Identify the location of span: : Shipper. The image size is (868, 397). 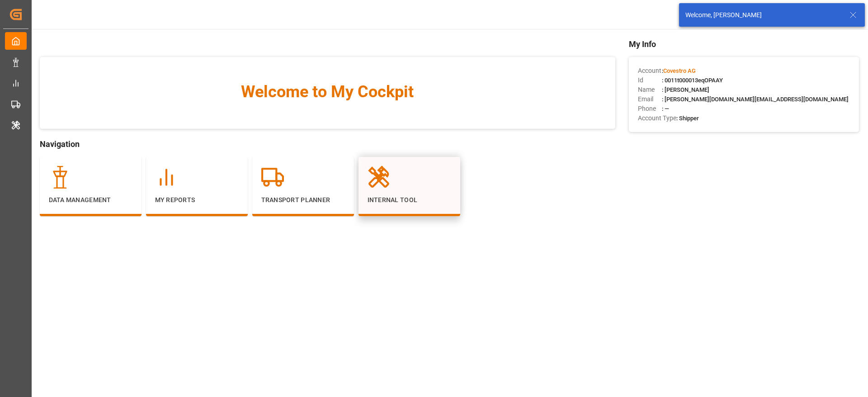
(687, 118).